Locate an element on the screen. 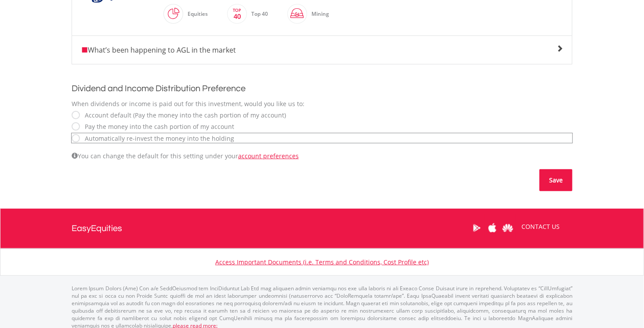 This screenshot has height=328, width=644. div: Top 40 is located at coordinates (257, 14).